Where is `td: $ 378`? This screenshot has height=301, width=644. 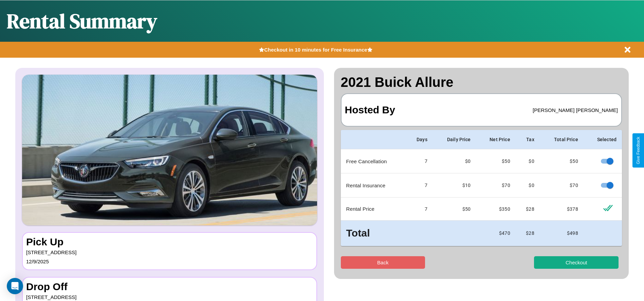
td: $ 378 is located at coordinates (561, 209).